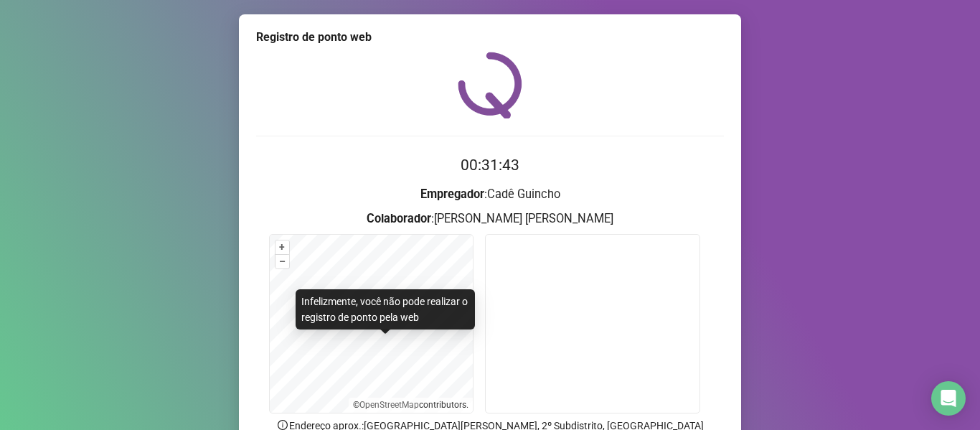  Describe the element at coordinates (490, 194) in the screenshot. I see `h3: : Cadê Guincho` at that location.